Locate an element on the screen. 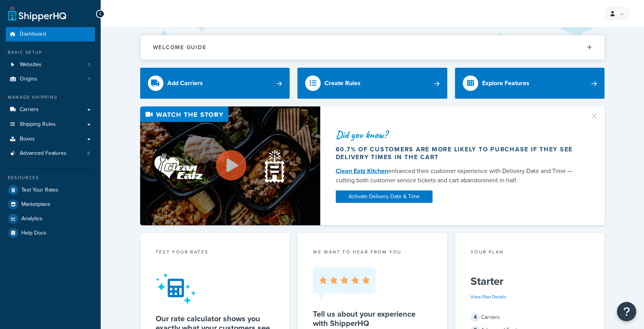 The width and height of the screenshot is (644, 329). li: Carriers is located at coordinates (50, 109).